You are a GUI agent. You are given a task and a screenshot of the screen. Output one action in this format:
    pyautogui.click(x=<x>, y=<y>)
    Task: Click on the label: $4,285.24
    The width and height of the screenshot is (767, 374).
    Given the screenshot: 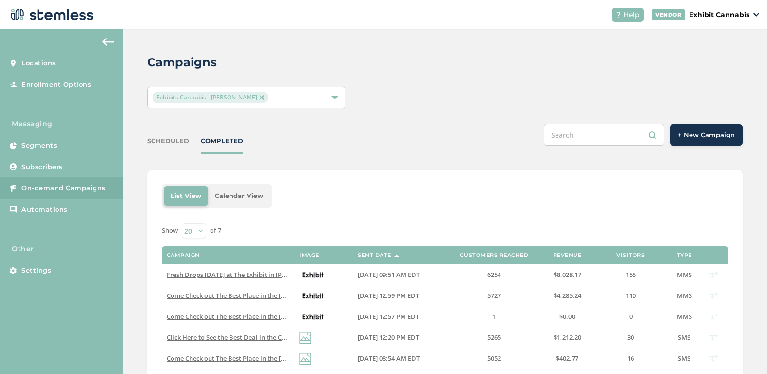 What is the action you would take?
    pyautogui.click(x=567, y=295)
    